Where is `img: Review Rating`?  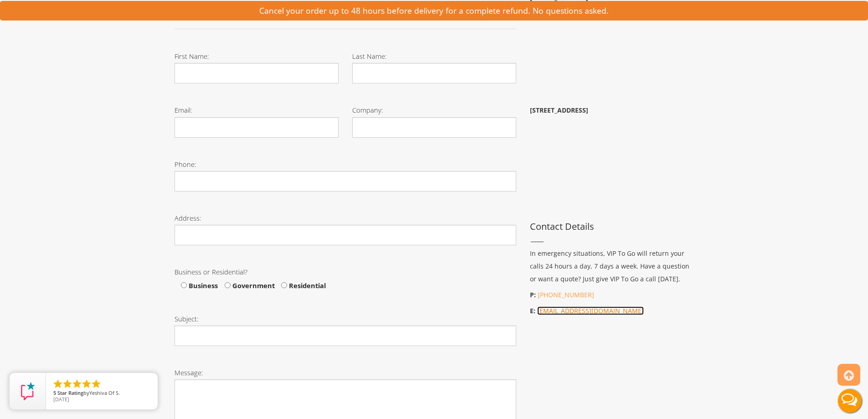
img: Review Rating is located at coordinates (27, 392).